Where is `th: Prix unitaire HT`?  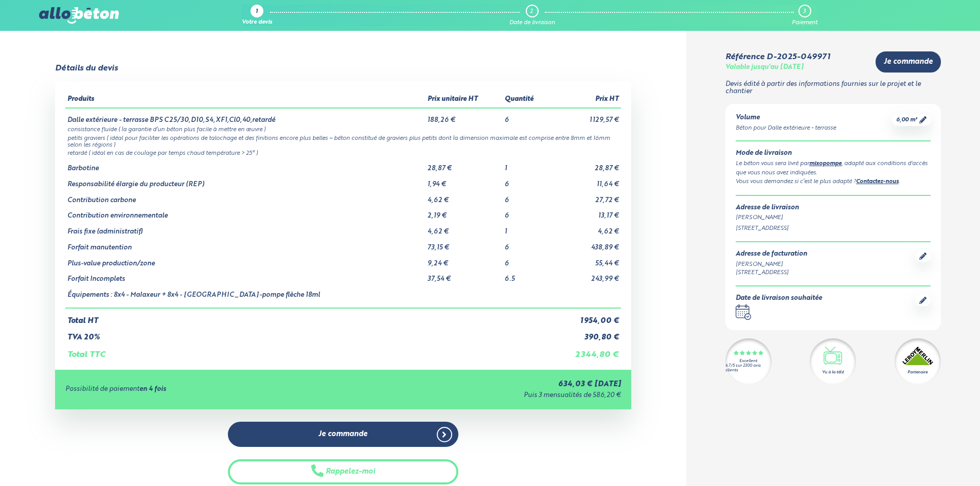
th: Prix unitaire HT is located at coordinates (464, 99).